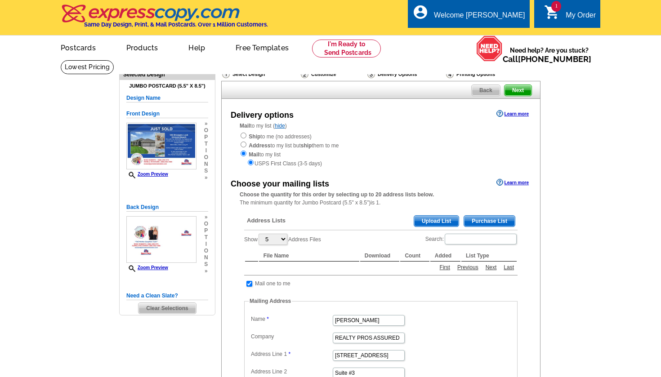 This screenshot has width=661, height=377. What do you see at coordinates (547, 59) in the screenshot?
I see `span: Call` at bounding box center [547, 59].